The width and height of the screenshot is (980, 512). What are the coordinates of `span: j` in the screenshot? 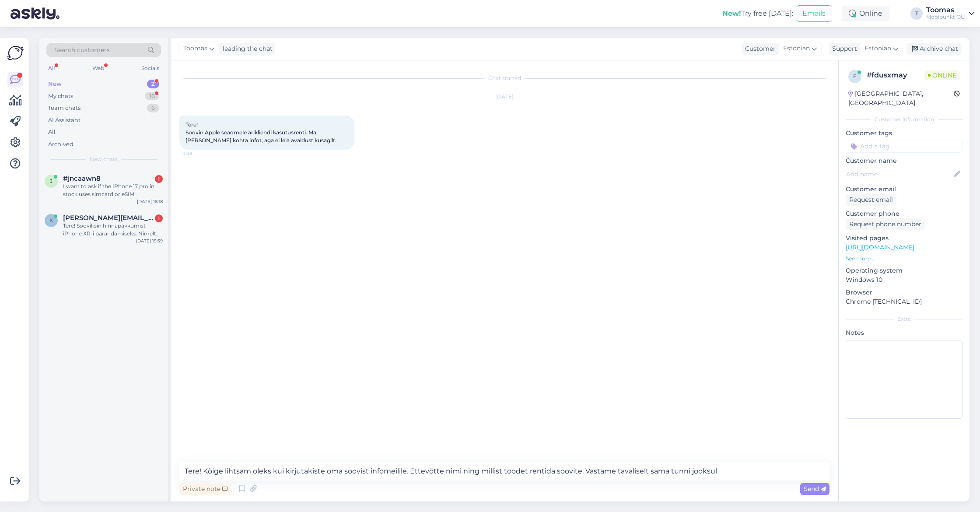 It's located at (51, 181).